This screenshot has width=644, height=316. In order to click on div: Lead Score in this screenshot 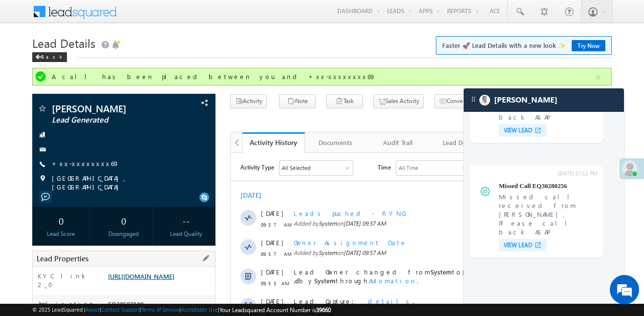, I will do `click(61, 234)`.